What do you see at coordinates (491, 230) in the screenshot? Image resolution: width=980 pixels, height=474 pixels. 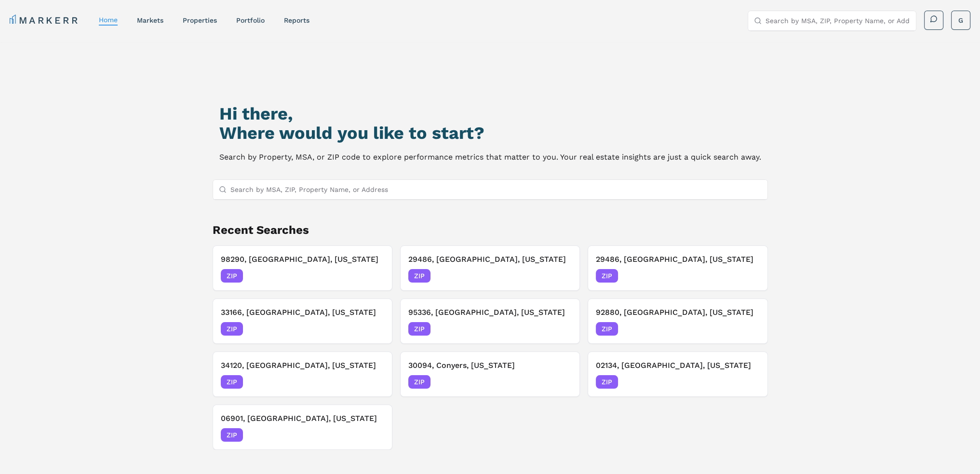 I see `h2: Recent Searches` at bounding box center [491, 230].